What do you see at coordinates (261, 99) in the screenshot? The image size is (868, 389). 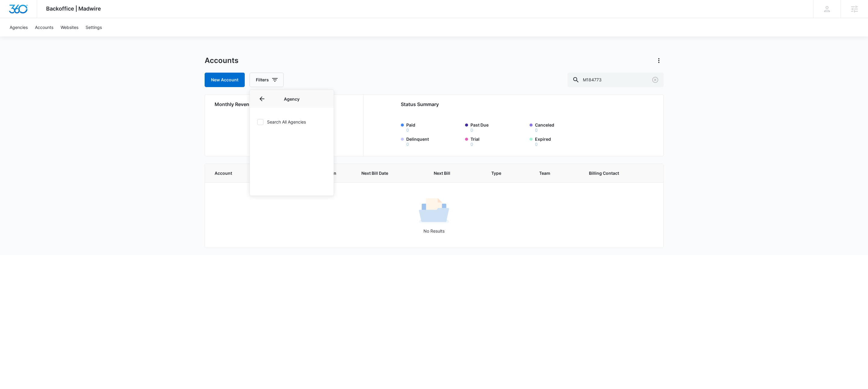 I see `button: Back` at bounding box center [261, 99].